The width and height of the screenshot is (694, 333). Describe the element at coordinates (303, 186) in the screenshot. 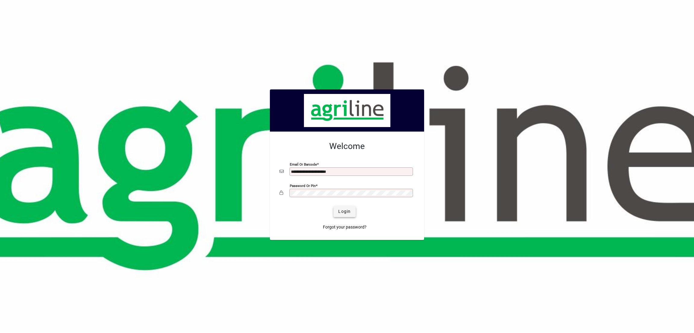

I see `mat-label: Password or Pin` at that location.